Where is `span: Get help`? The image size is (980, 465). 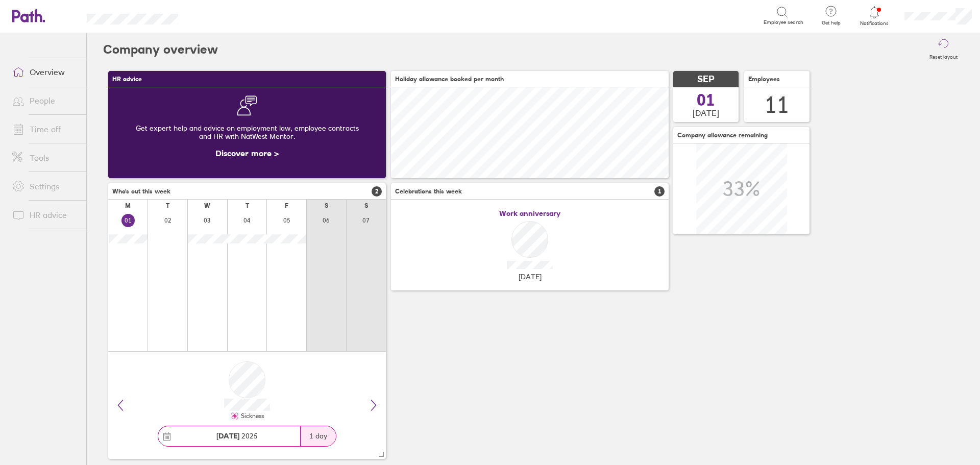 span: Get help is located at coordinates (831, 23).